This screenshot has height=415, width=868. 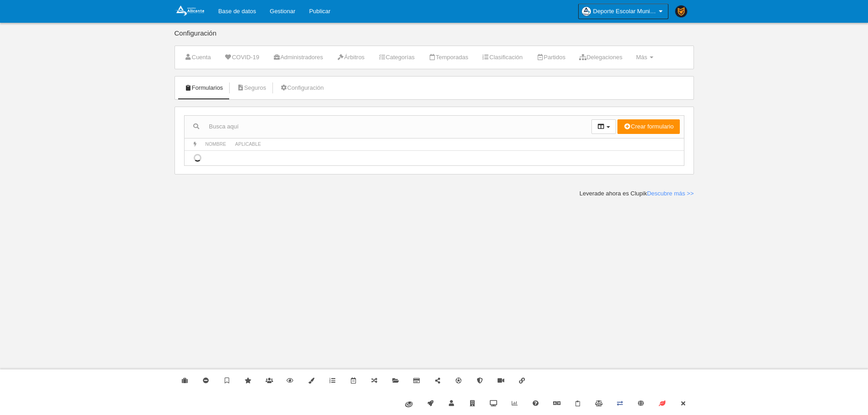 I want to click on a: Cuenta, so click(x=198, y=57).